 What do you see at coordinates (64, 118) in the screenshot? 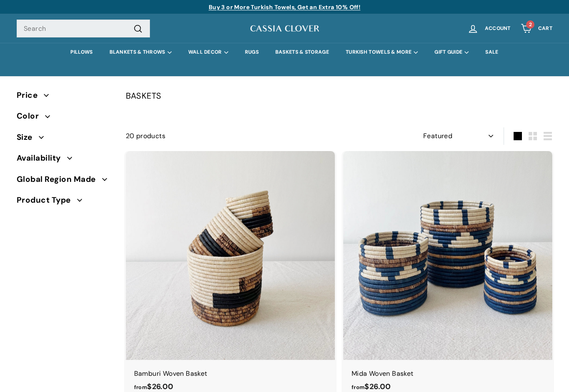
I see `button: Color` at bounding box center [64, 118].